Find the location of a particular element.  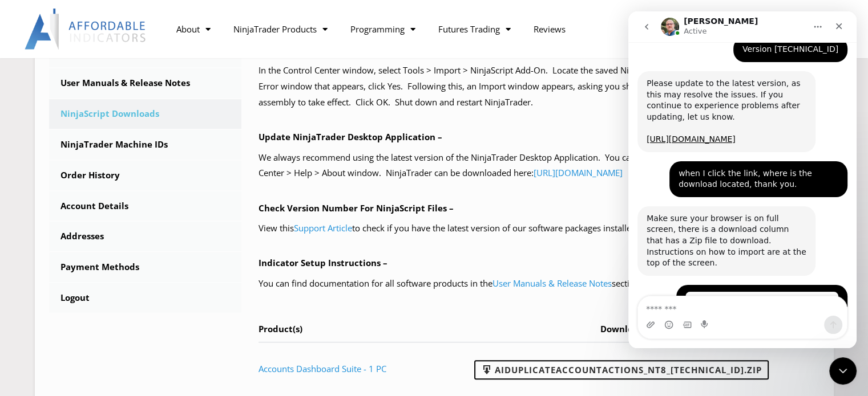

button: Upload attachment is located at coordinates (22, 313).